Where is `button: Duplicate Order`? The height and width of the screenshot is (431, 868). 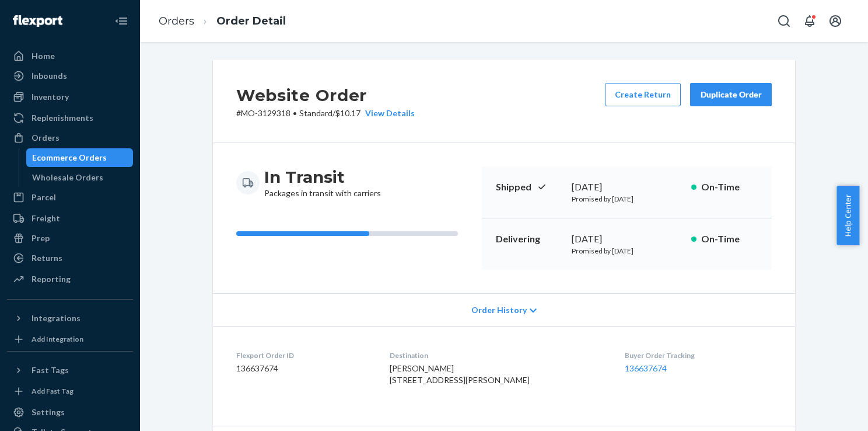 button: Duplicate Order is located at coordinates (731, 94).